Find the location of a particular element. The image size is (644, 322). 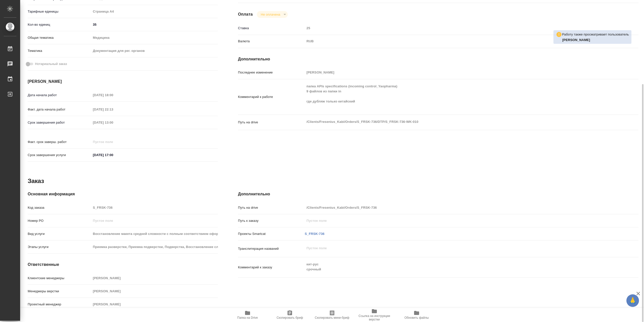

div: RUB is located at coordinates (455, 41).